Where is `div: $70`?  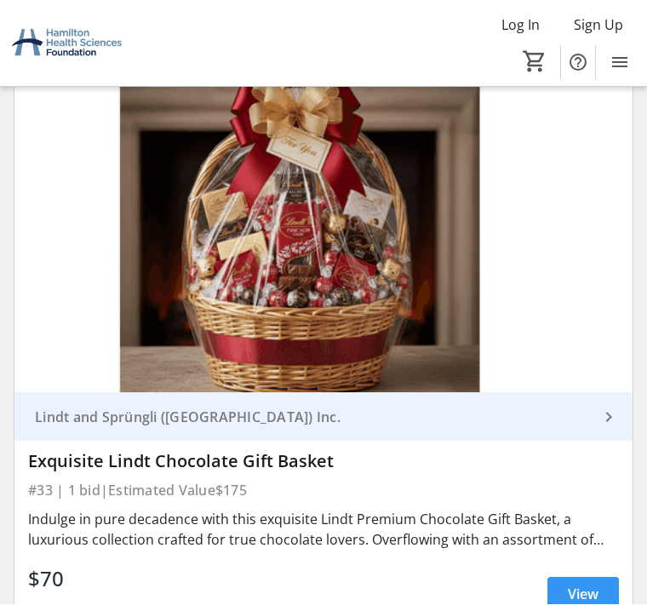 div: $70 is located at coordinates (62, 580).